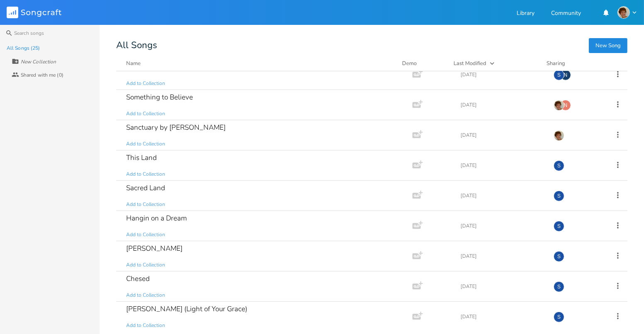  I want to click on div: Name, so click(133, 63).